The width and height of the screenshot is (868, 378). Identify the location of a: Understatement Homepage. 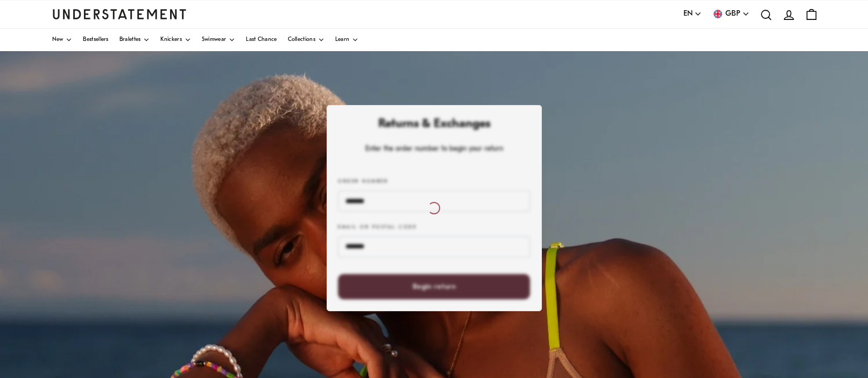
(120, 14).